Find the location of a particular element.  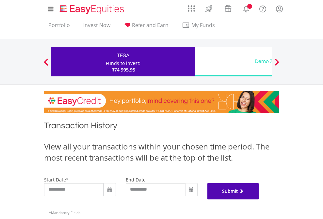

h1: Transaction History is located at coordinates (161, 127).